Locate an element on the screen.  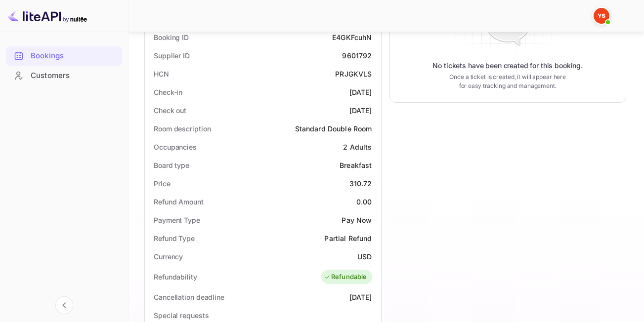
a: Bookings is located at coordinates (64, 55).